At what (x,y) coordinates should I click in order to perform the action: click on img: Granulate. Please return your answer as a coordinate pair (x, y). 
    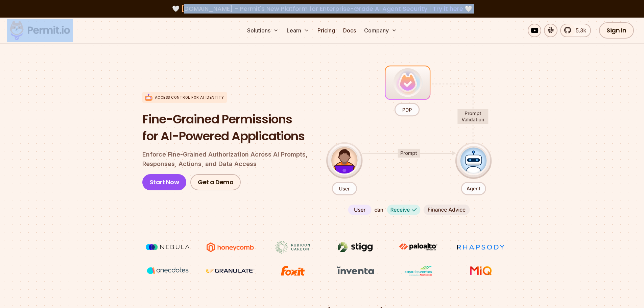
    Looking at the image, I should click on (230, 271).